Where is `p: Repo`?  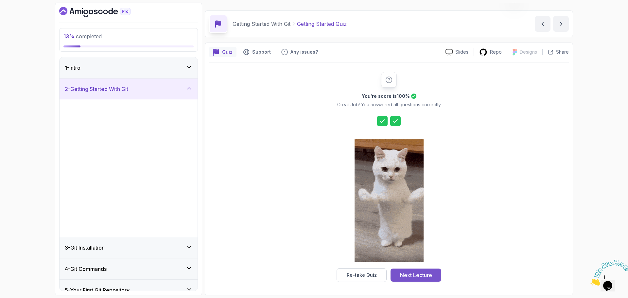
p: Repo is located at coordinates (496, 52).